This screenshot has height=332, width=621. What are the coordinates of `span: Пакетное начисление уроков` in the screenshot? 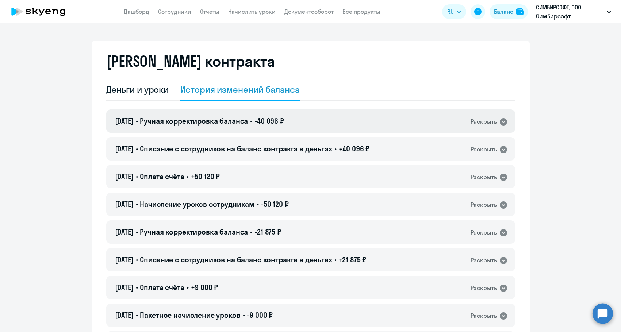 It's located at (190, 315).